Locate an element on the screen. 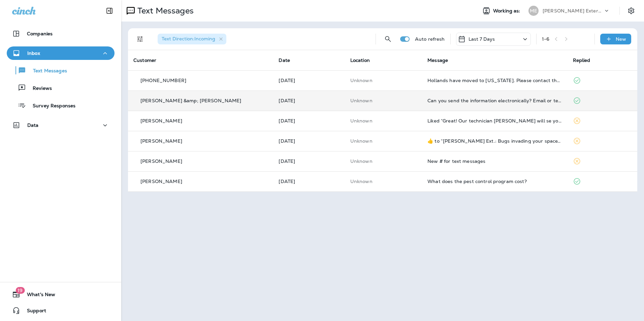  div: Liked “Great! Our technician Chris will se you then.” is located at coordinates (494, 121).